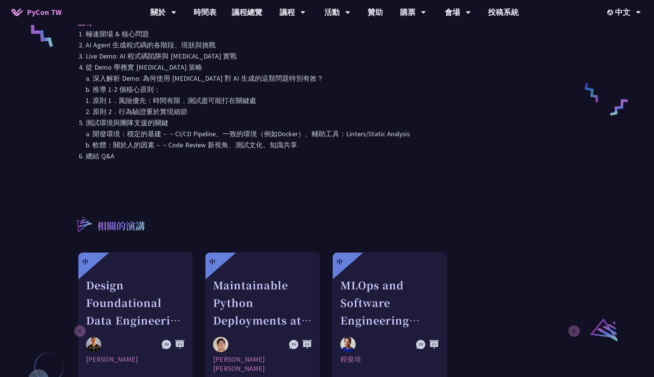  Describe the element at coordinates (135, 302) in the screenshot. I see `div: Design Foundational Data Engineering Observability` at that location.